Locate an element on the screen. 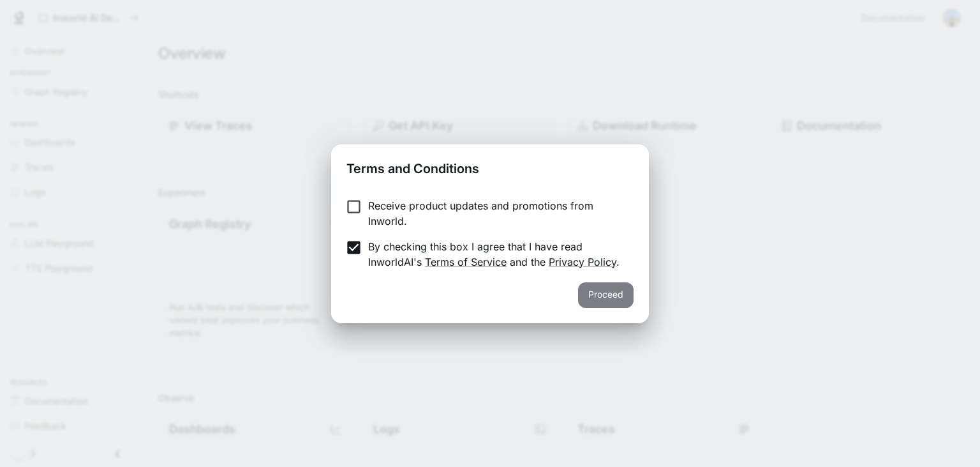 This screenshot has height=467, width=980. h2: Terms and Conditions is located at coordinates (490, 166).